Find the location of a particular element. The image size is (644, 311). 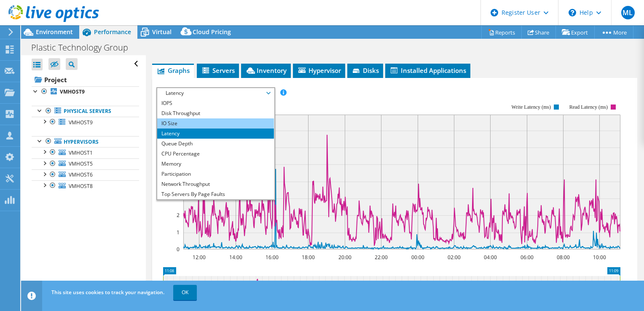

text: 16:00 is located at coordinates (271, 257).